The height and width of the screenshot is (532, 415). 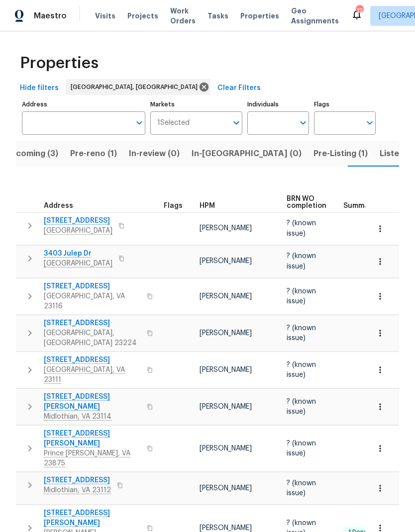 What do you see at coordinates (40, 88) in the screenshot?
I see `span: Hide filters` at bounding box center [40, 88].